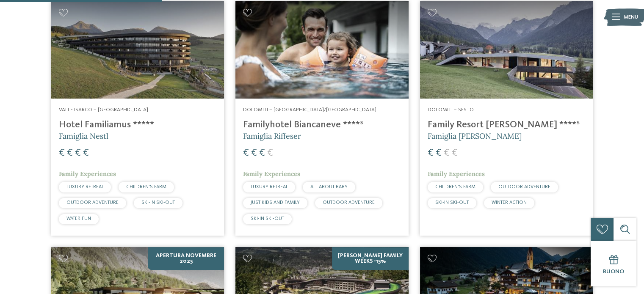  I want to click on span: WINTER ACTION, so click(509, 203).